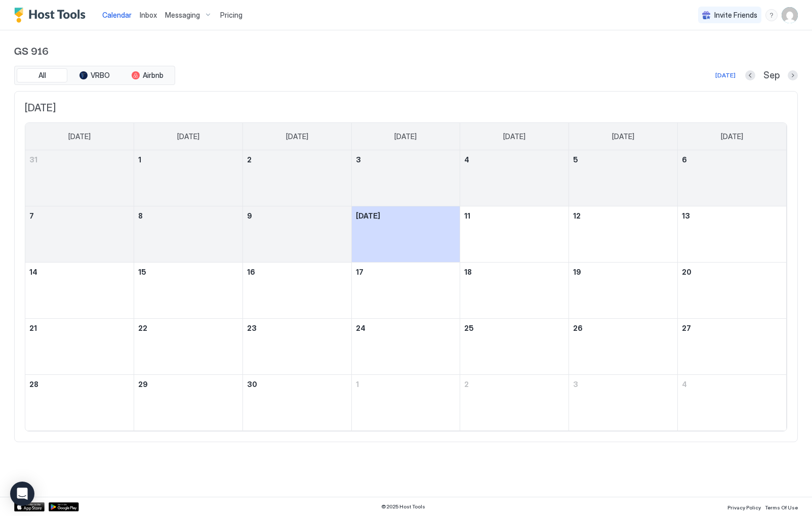  I want to click on td: September 15, 2025, so click(188, 291).